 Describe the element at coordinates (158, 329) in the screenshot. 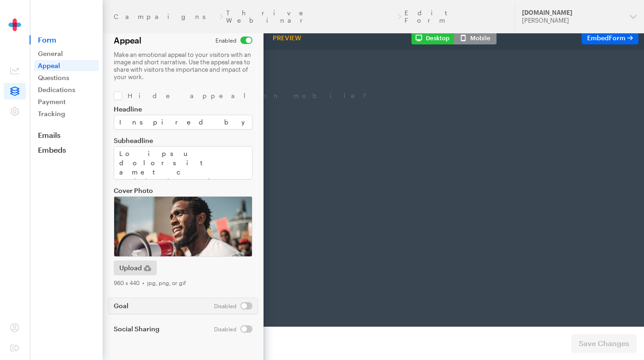

I see `label: Social Sharing` at that location.